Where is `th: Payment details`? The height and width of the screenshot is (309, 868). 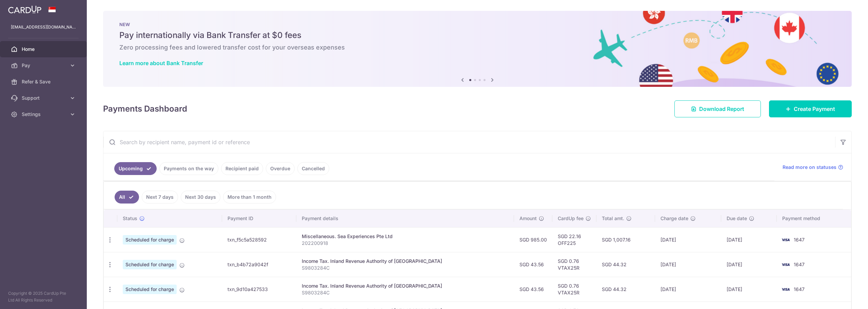 th: Payment details is located at coordinates (405, 219).